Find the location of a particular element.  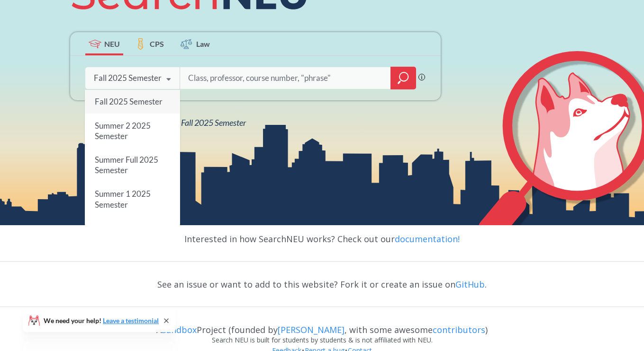

div: Fall 2025 Semester is located at coordinates (127, 78).